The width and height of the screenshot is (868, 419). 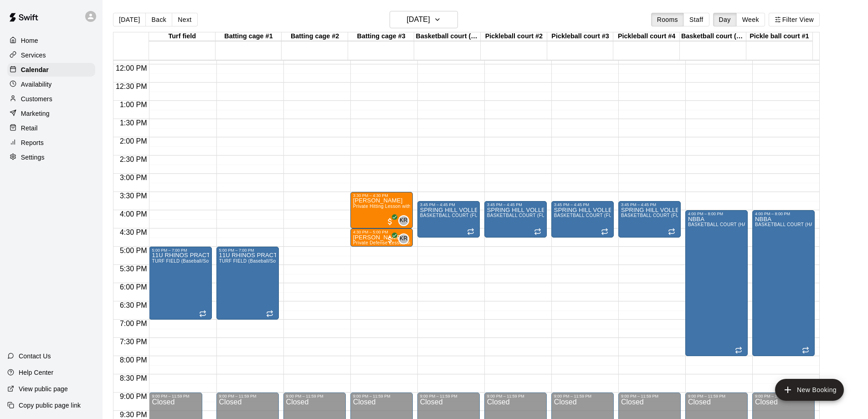 What do you see at coordinates (716, 214) in the screenshot?
I see `div: 4:00 PM – 8:00 PM` at bounding box center [716, 214].